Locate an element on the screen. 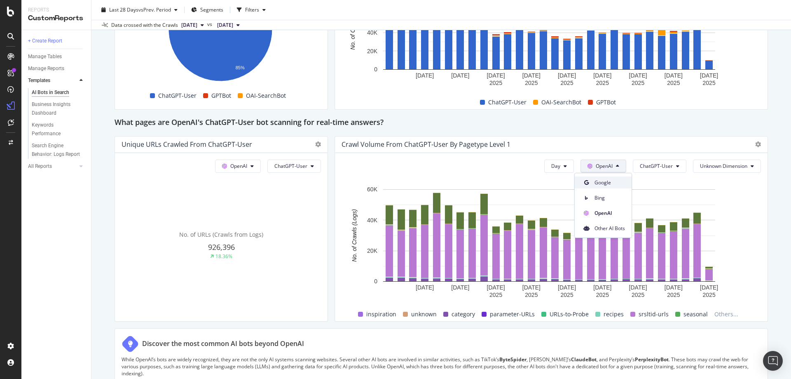 The image size is (791, 379). text: 60K is located at coordinates (373, 189).